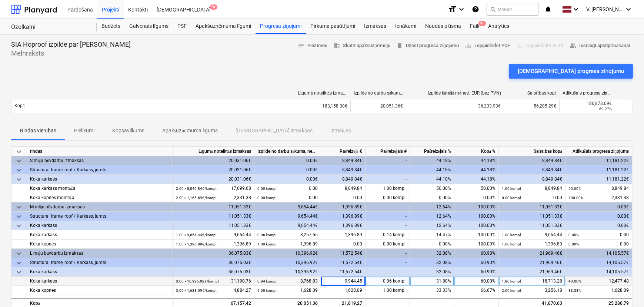  Describe the element at coordinates (575, 281) in the screenshot. I see `small: 40.00%` at that location.